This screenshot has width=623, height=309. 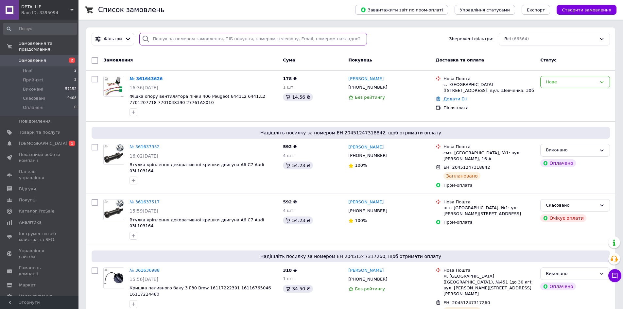 I want to click on h1: Список замовлень, so click(x=131, y=10).